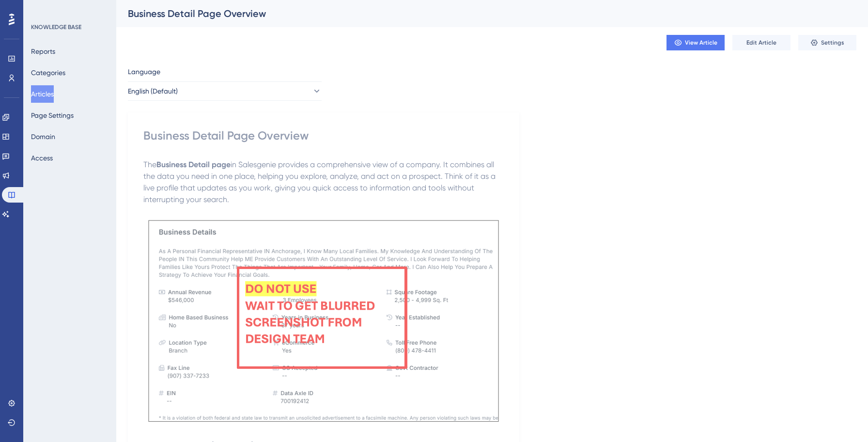 Image resolution: width=868 pixels, height=442 pixels. What do you see at coordinates (702, 43) in the screenshot?
I see `span: View Article` at bounding box center [702, 43].